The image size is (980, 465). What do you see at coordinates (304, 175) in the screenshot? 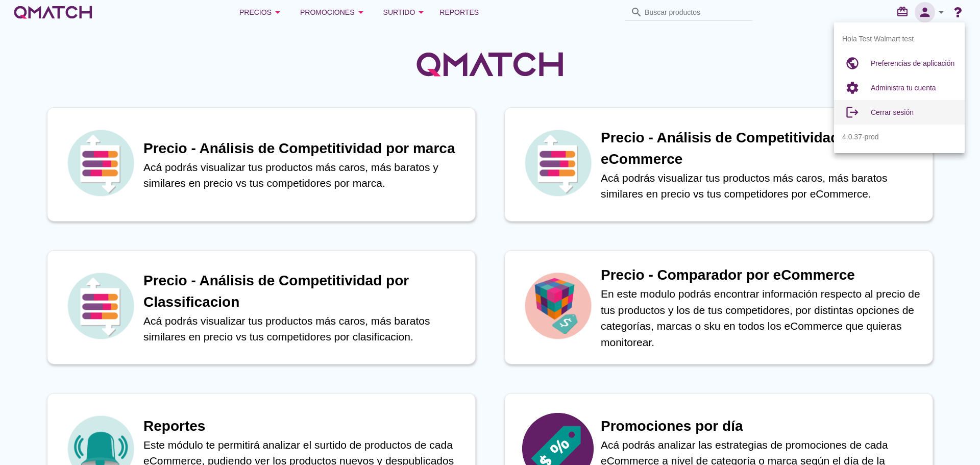
I see `p: Acá podrás visualizar tus productos más caros, más baratos y similares en precio vs tus competido...` at bounding box center [304, 175].